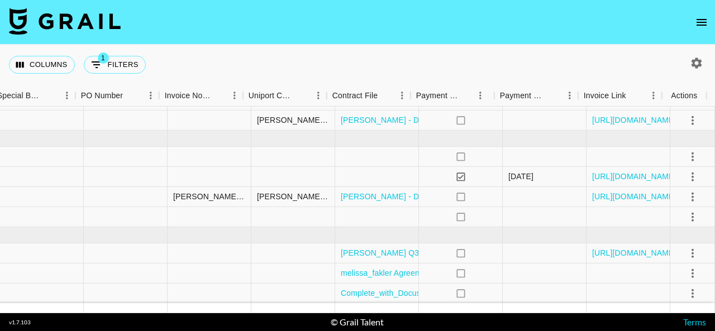  I want to click on button: Show filters, so click(115, 65).